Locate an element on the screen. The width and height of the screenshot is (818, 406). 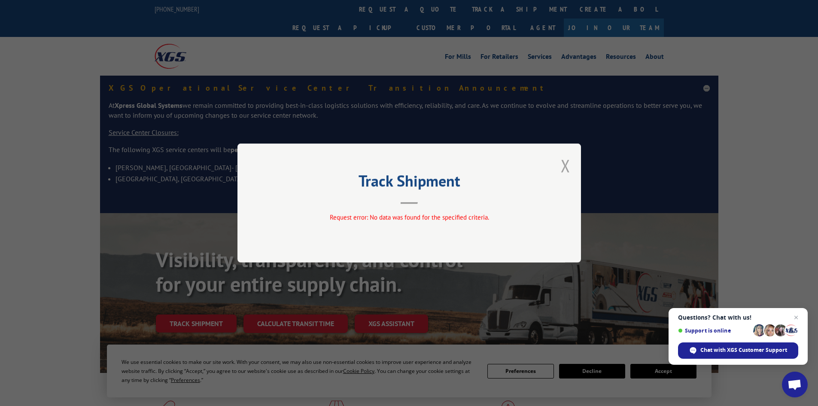
button: Close modal is located at coordinates (565, 165).